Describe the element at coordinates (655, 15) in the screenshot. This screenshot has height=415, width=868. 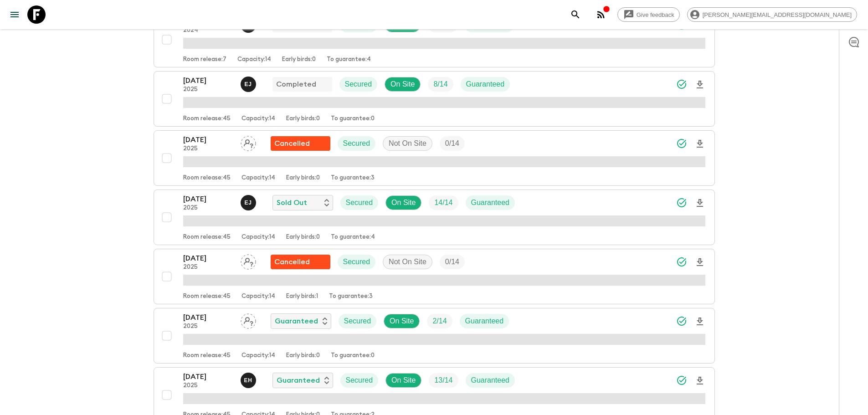
I see `span: Give feedback` at that location.